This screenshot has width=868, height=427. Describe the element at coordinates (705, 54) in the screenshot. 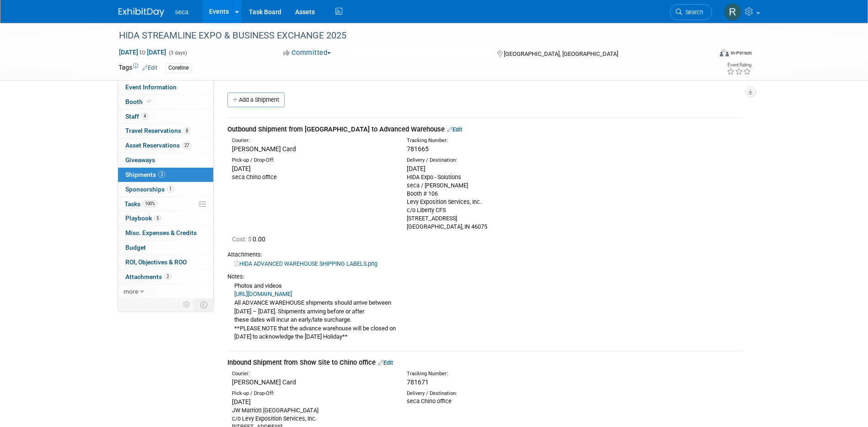

I see `div: Event Format` at that location.